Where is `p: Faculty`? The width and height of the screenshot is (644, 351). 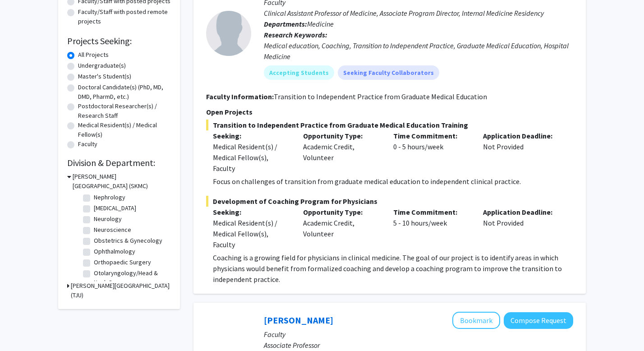 p: Faculty is located at coordinates (419, 334).